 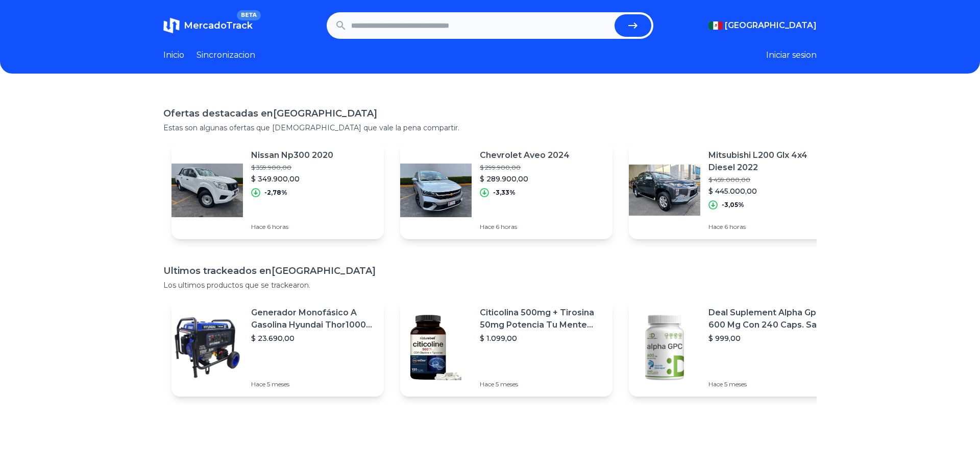 I want to click on a: Featured imageCiticolina 500mg + Tirosina 50mg Potencia Tu Mente (120caps) Sabor Sin Sabor$ 1.099..., so click(x=507, y=347).